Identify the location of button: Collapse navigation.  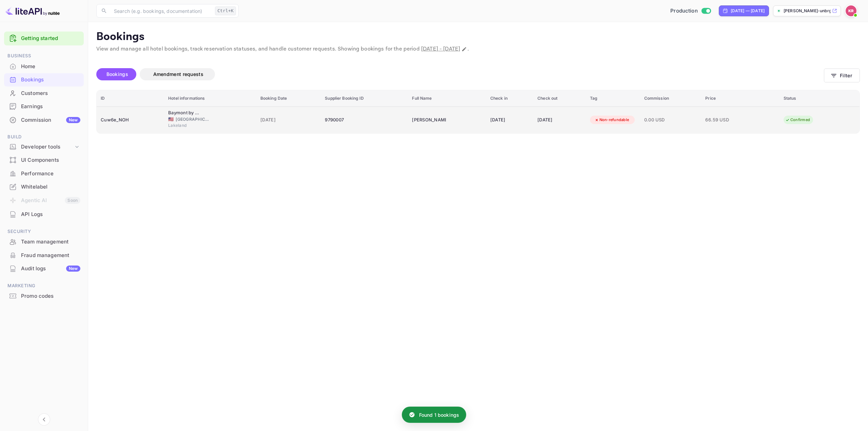
(44, 419).